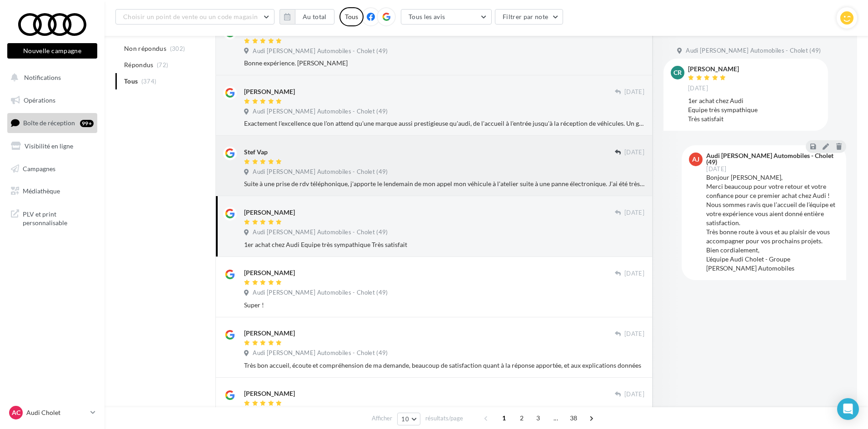  I want to click on a: Visibilité en ligne, so click(52, 146).